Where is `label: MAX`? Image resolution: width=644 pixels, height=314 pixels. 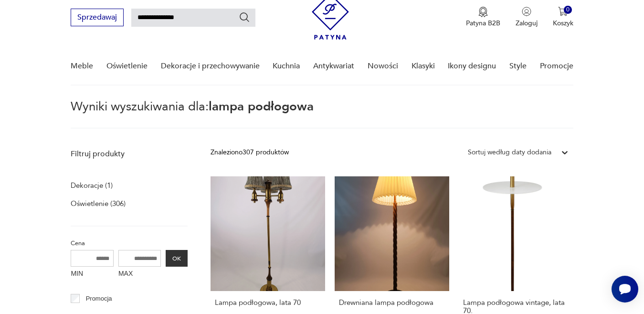 label: MAX is located at coordinates (140, 274).